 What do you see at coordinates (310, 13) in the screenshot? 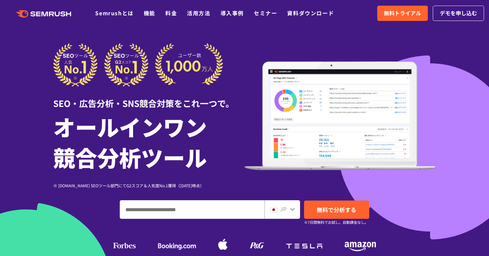
I see `a: 資料ダウンロード` at bounding box center [310, 13].